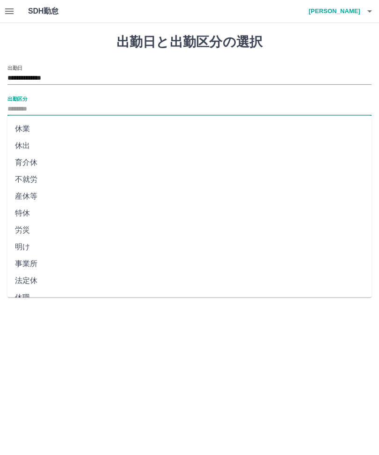  Describe the element at coordinates (17, 98) in the screenshot. I see `label: 出勤区分` at that location.